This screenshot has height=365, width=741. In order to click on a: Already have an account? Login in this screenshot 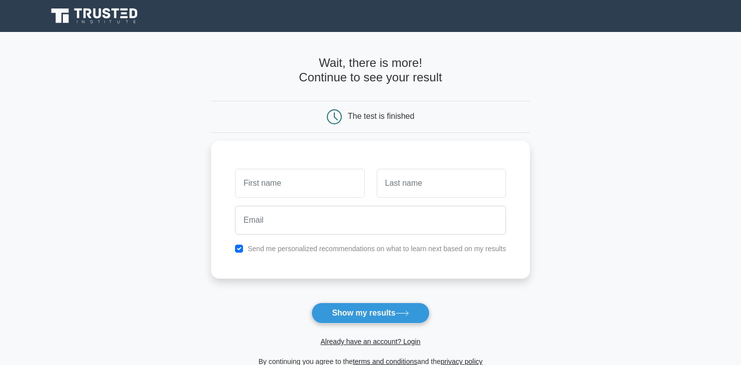, I will do `click(370, 341)`.